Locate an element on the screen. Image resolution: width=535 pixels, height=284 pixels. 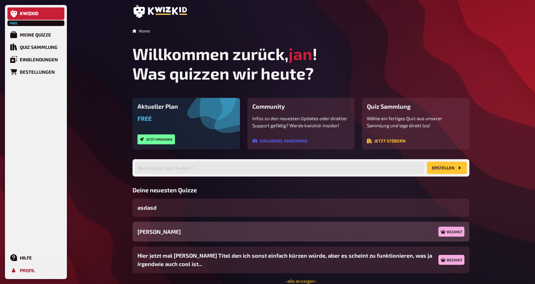
input: Wie soll dein Quiz heißen? is located at coordinates (280, 168).